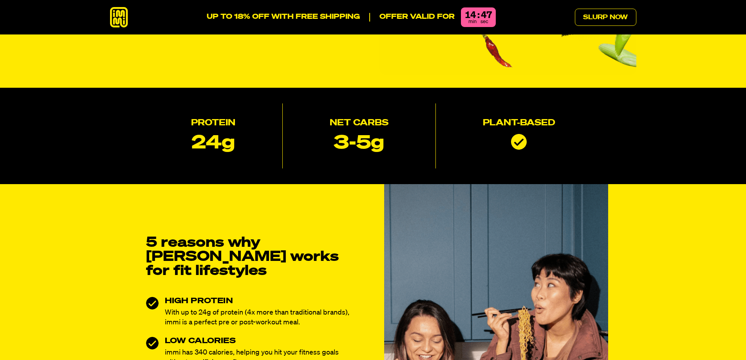 Image resolution: width=746 pixels, height=360 pixels. I want to click on p: 3-5g, so click(359, 143).